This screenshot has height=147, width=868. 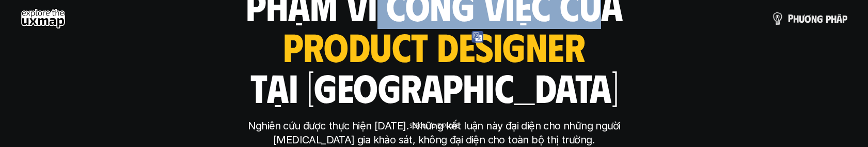 I want to click on span: n, so click(x=814, y=19).